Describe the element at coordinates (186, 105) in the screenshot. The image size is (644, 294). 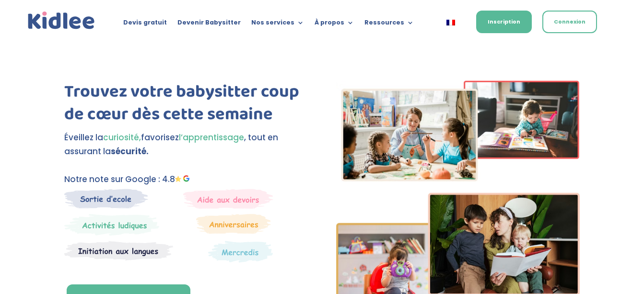
I see `h1: Trouvez votre babysitter coup de cœur dès cette semaine` at that location.